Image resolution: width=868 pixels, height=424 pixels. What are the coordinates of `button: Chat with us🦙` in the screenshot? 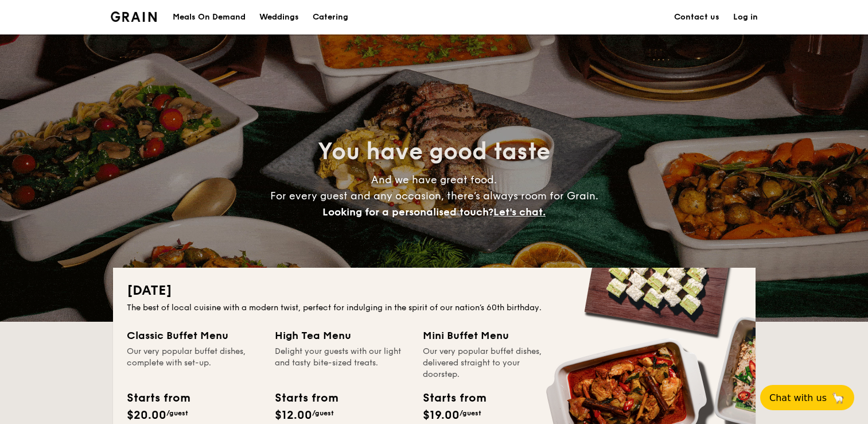 It's located at (807, 397).